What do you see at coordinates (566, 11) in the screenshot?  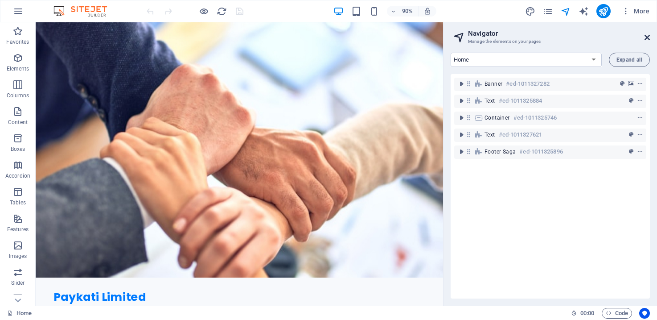 I see `i: Navigator` at bounding box center [566, 11].